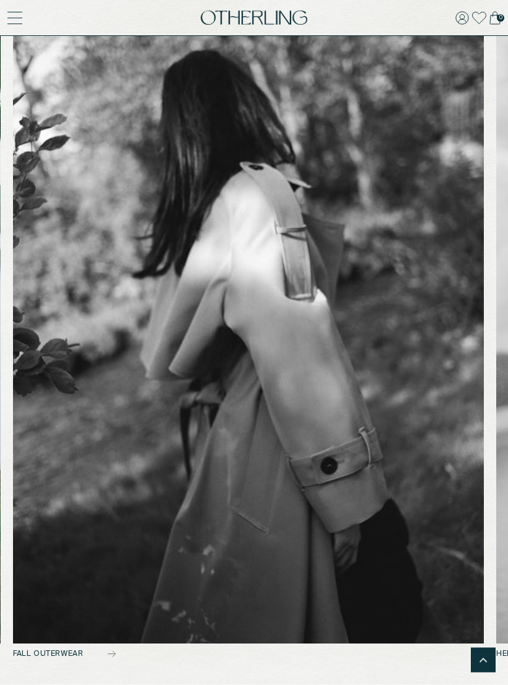  Describe the element at coordinates (248, 331) in the screenshot. I see `a: FALL OUTERWEAR` at that location.